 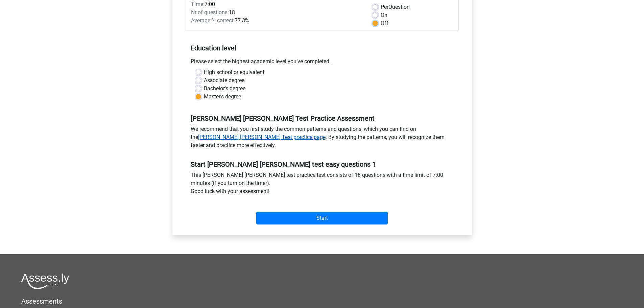 I want to click on span: Time:, so click(x=198, y=4).